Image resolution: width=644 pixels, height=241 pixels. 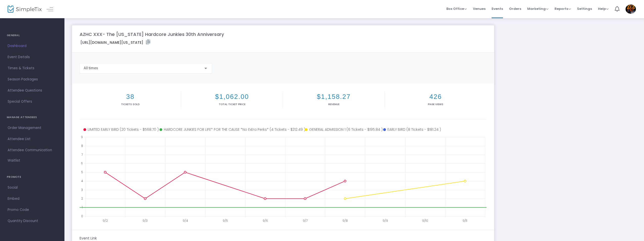 I want to click on span: Orders, so click(x=515, y=8).